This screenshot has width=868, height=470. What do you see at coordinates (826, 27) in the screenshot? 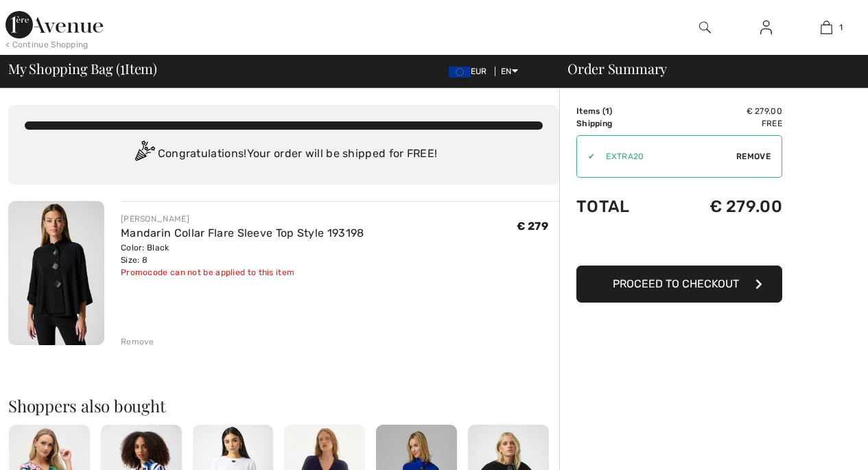
I see `a: 1` at bounding box center [826, 27].